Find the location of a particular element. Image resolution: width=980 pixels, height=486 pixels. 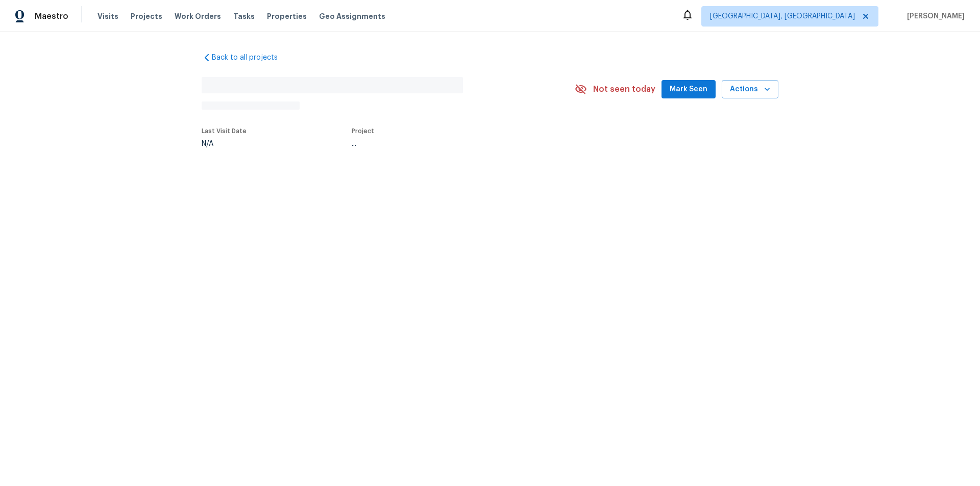

span: Last Visit Date is located at coordinates (224, 131).